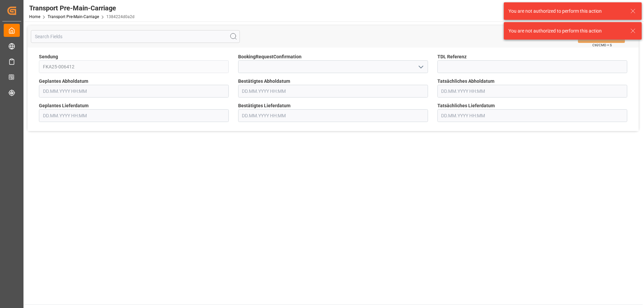 The image size is (644, 308). I want to click on span: Geplantes Lieferdatum, so click(64, 105).